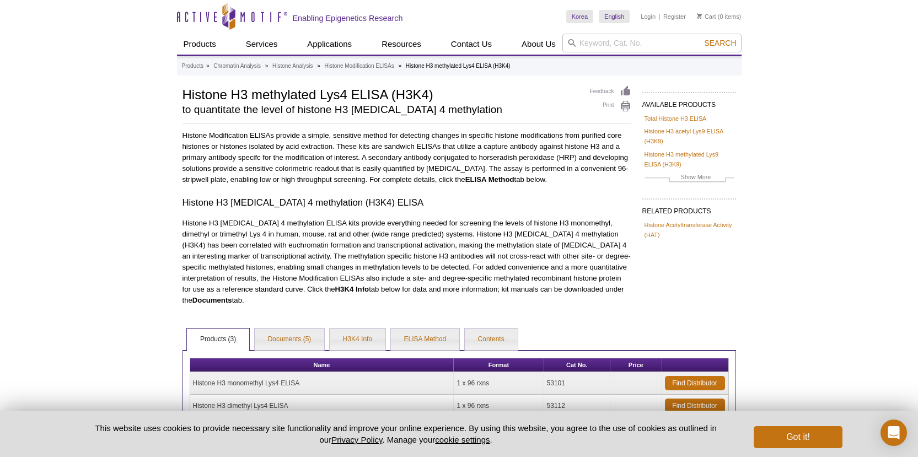 The image size is (918, 457). What do you see at coordinates (699, 16) in the screenshot?
I see `img: Your Cart` at bounding box center [699, 16].